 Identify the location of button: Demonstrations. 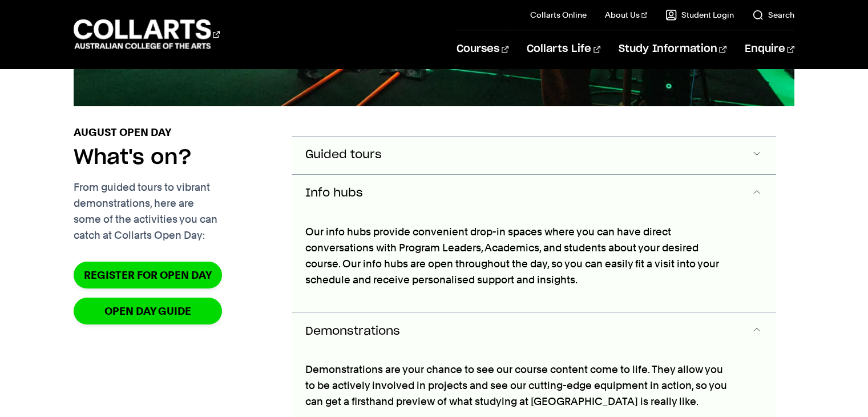
(534, 332).